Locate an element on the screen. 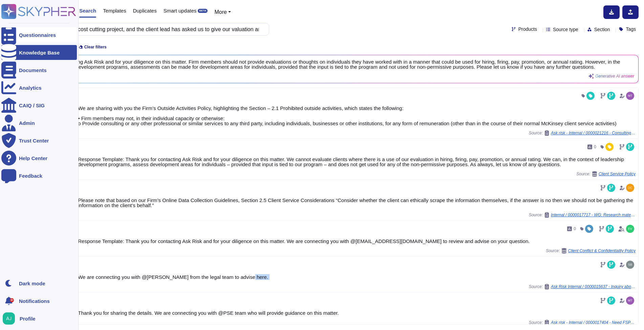  a: Help Center is located at coordinates (39, 158).